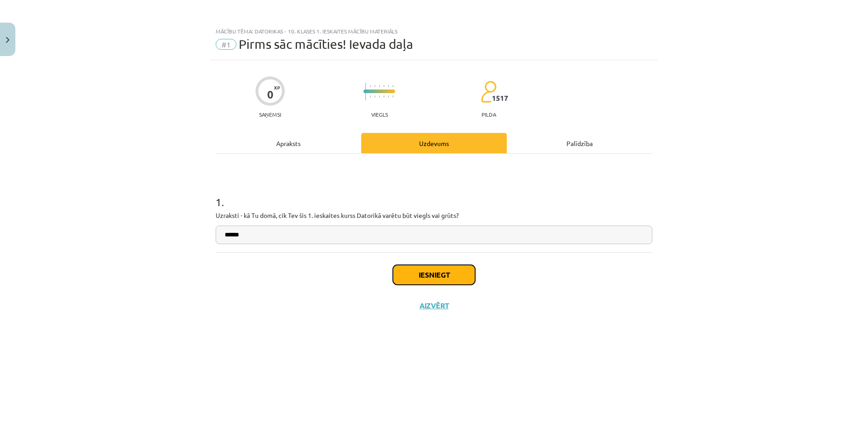 This screenshot has height=448, width=868. What do you see at coordinates (488, 92) in the screenshot?
I see `img: students-c634bb4e5e11cddfef0936a35e636f08e4e9abd3cc4e673bd6f9a4125e45ecb1.svg` at bounding box center [488, 92].